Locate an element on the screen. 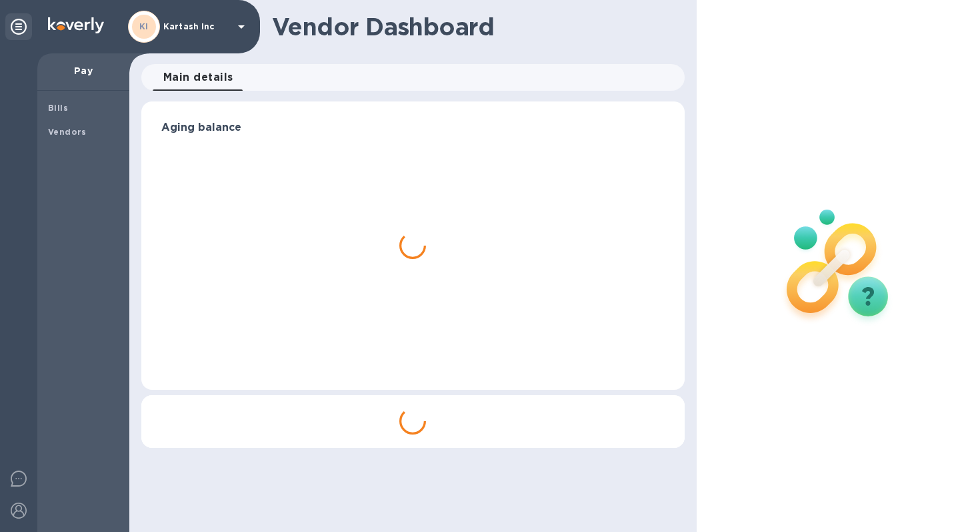  p: Kartash Inc is located at coordinates (197, 27).